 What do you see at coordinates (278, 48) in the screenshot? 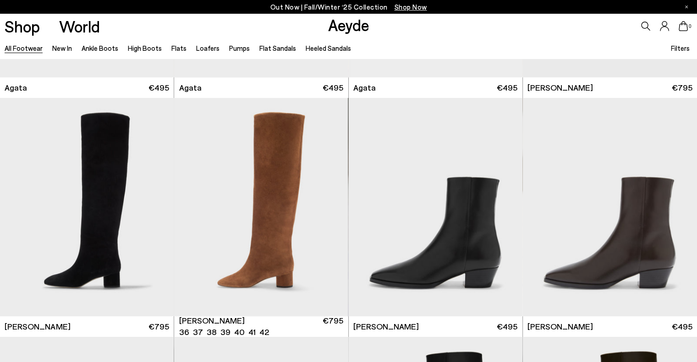
I see `a: Flat Sandals` at bounding box center [278, 48].